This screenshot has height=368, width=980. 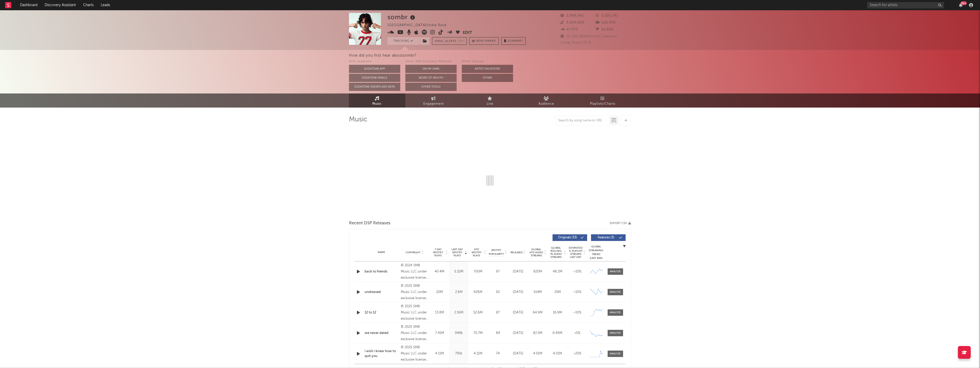 What do you see at coordinates (381, 292) in the screenshot?
I see `div: undressed` at bounding box center [381, 292].